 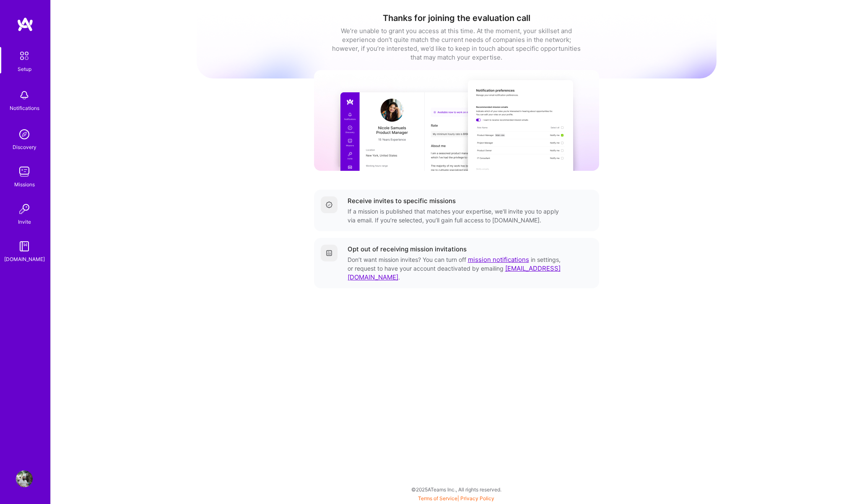 What do you see at coordinates (407, 249) in the screenshot?
I see `div: Opt out of receiving mission invitations` at bounding box center [407, 249].